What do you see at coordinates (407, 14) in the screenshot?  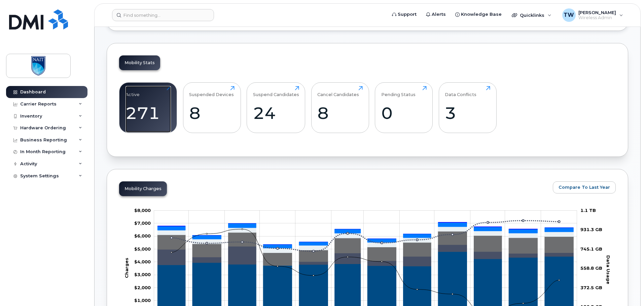 I see `span: Support` at bounding box center [407, 14].